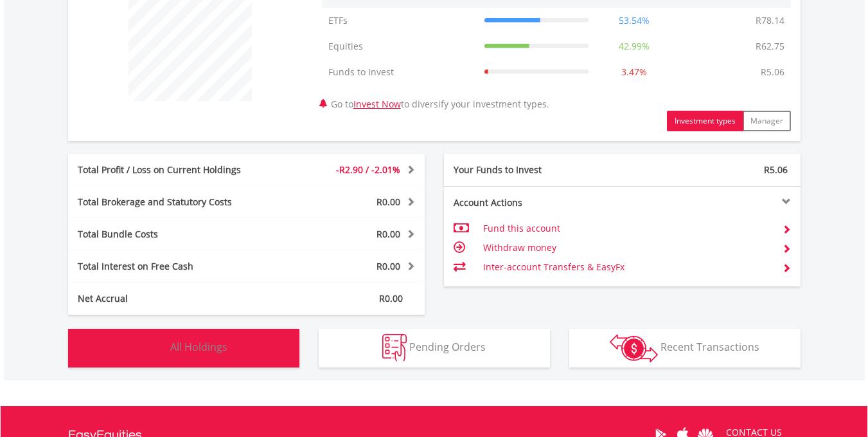  Describe the element at coordinates (767, 121) in the screenshot. I see `button: Manager` at that location.